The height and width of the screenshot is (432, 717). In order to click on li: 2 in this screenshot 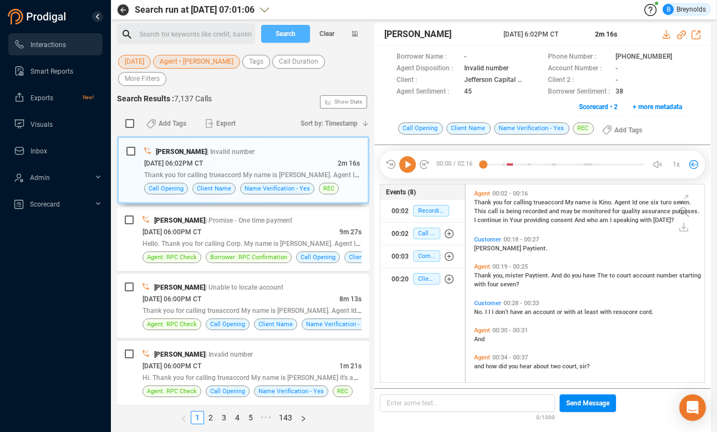, I will do `click(211, 418)`.